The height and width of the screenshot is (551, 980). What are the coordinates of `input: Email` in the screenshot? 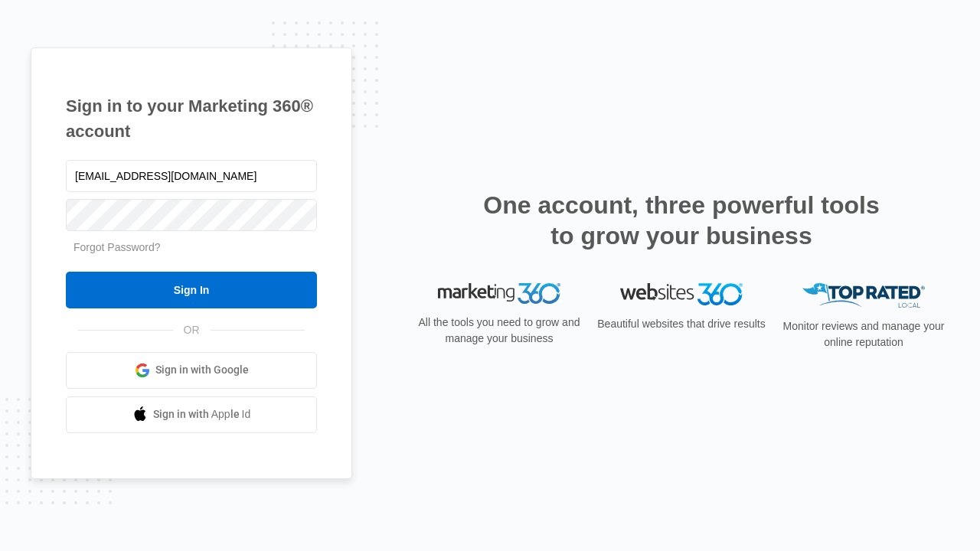 It's located at (192, 176).